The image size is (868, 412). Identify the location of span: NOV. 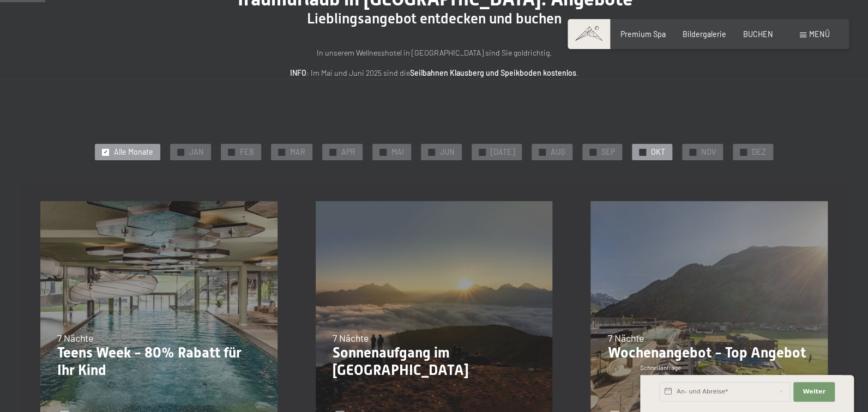
(708, 152).